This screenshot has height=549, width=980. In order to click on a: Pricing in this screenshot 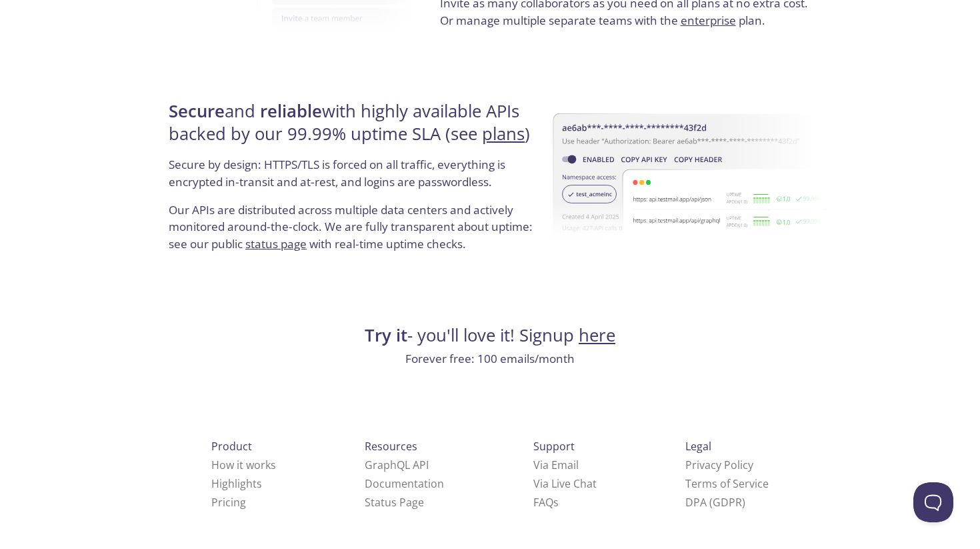, I will do `click(229, 503)`.